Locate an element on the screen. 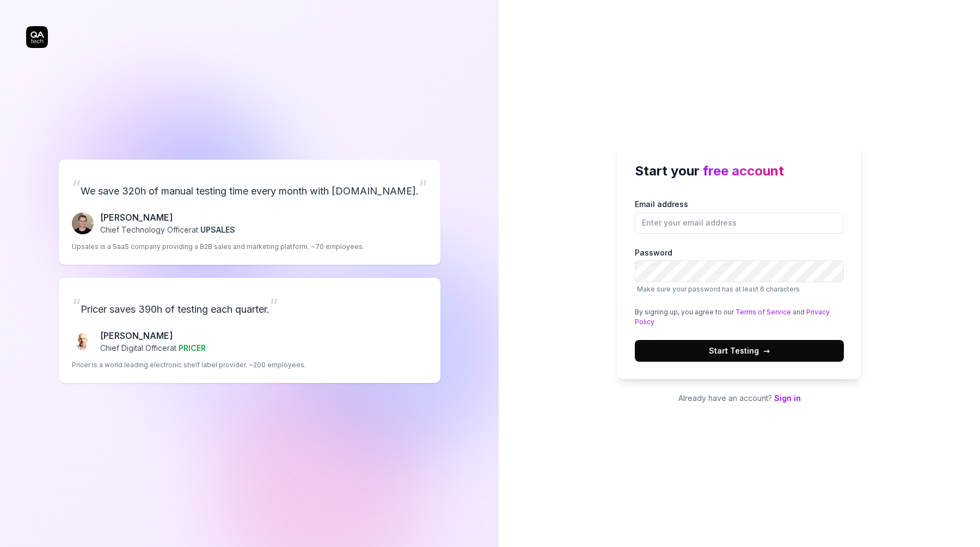 The height and width of the screenshot is (547, 980). h2: Start your is located at coordinates (740, 171).